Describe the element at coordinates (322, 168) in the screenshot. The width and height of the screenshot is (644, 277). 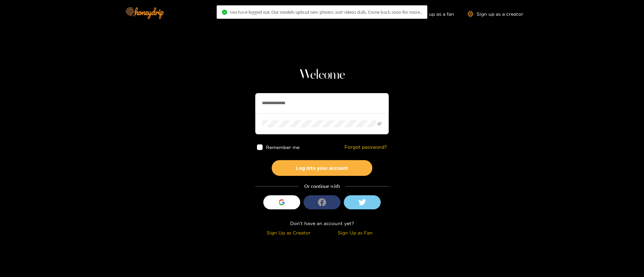
I see `button: Log into your account` at that location.